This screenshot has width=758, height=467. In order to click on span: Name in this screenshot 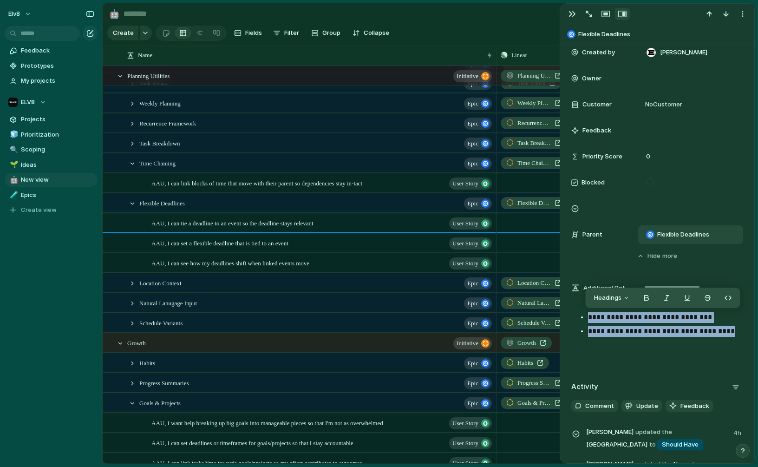, I will do `click(145, 55)`.